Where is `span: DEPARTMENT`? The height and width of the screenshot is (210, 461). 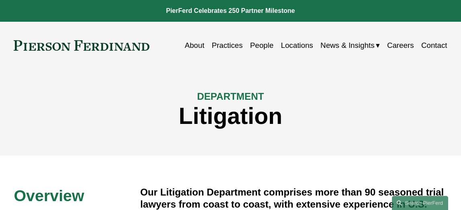
span: DEPARTMENT is located at coordinates (231, 96).